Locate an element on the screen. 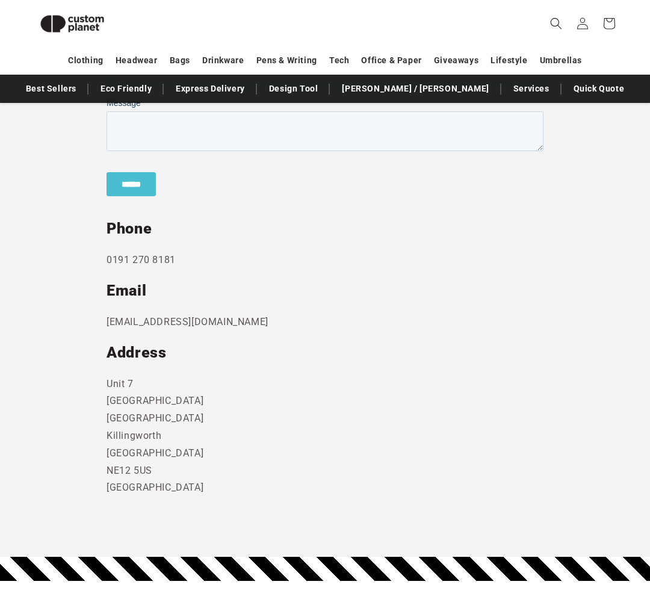 The width and height of the screenshot is (650, 608). summary: Search is located at coordinates (556, 23).